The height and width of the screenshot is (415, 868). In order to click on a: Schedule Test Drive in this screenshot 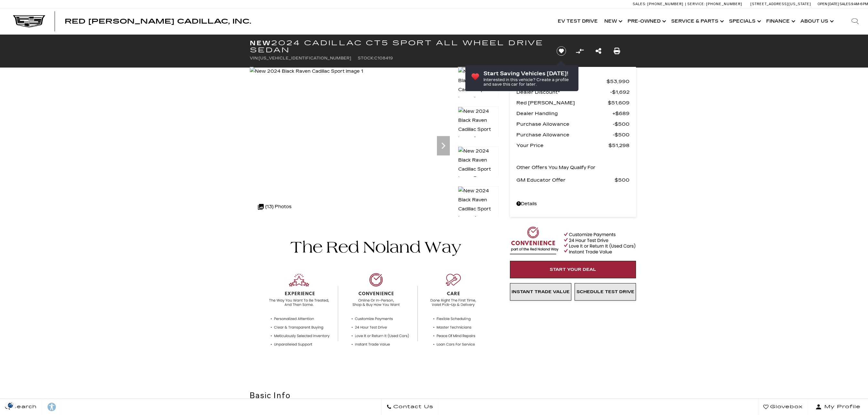, I will do `click(605, 292)`.